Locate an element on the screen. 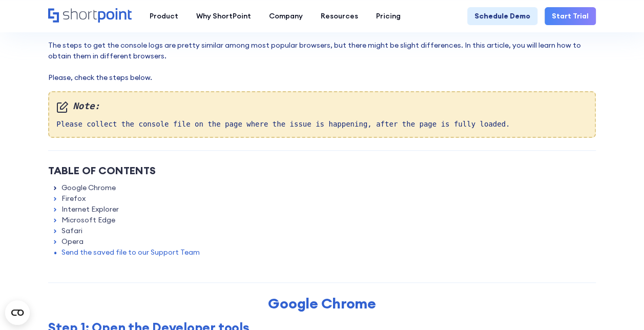  p: In some cases, when you are facing issues using , it will be very helpful to our support team if ... is located at coordinates (321, 45).